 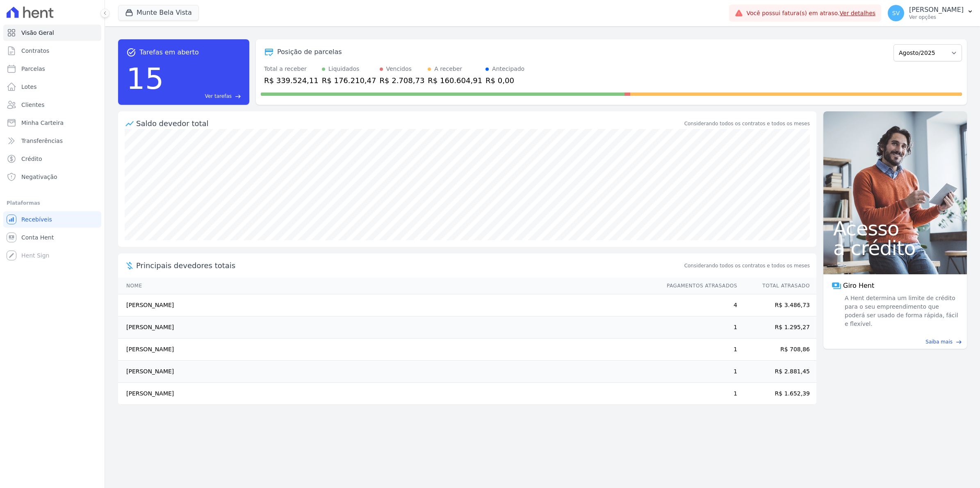 I want to click on td: 4, so click(x=698, y=305).